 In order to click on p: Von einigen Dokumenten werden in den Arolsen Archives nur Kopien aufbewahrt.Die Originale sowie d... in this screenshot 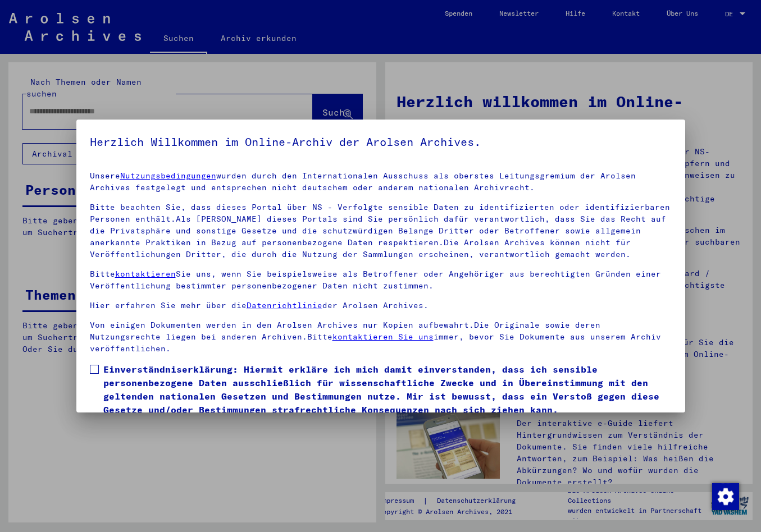, I will do `click(381, 337)`.